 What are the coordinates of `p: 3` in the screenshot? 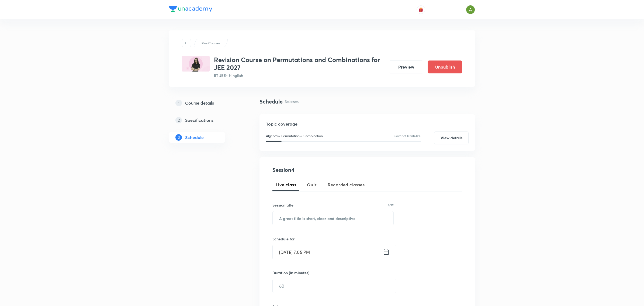 It's located at (179, 137).